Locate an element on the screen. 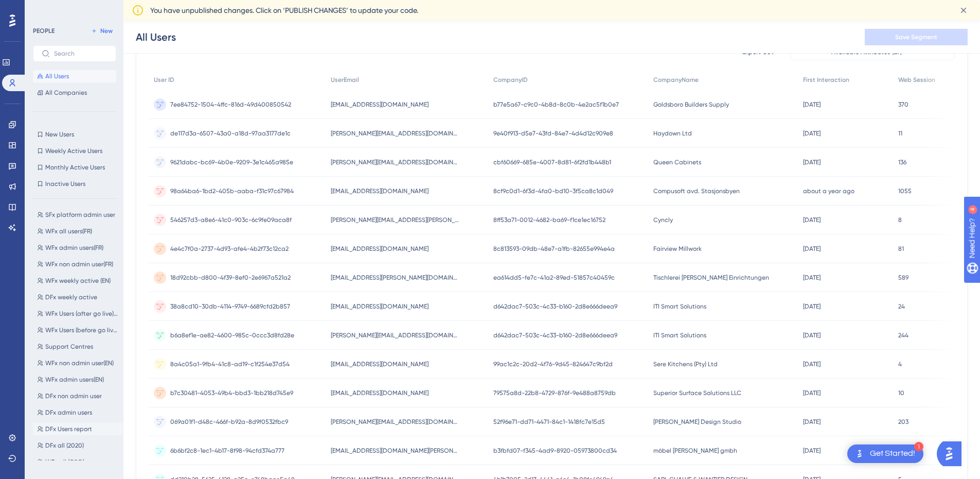 The height and width of the screenshot is (479, 980). span: WFx Users (before go live) EN is located at coordinates (82, 330).